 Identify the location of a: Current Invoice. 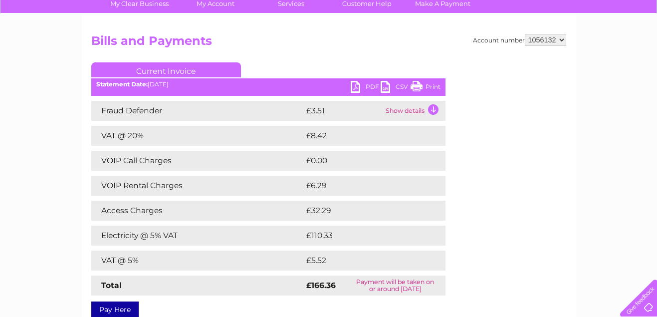
(166, 70).